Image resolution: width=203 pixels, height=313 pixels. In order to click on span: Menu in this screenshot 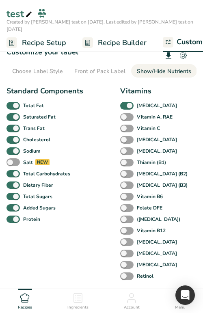, I will do `click(180, 307)`.